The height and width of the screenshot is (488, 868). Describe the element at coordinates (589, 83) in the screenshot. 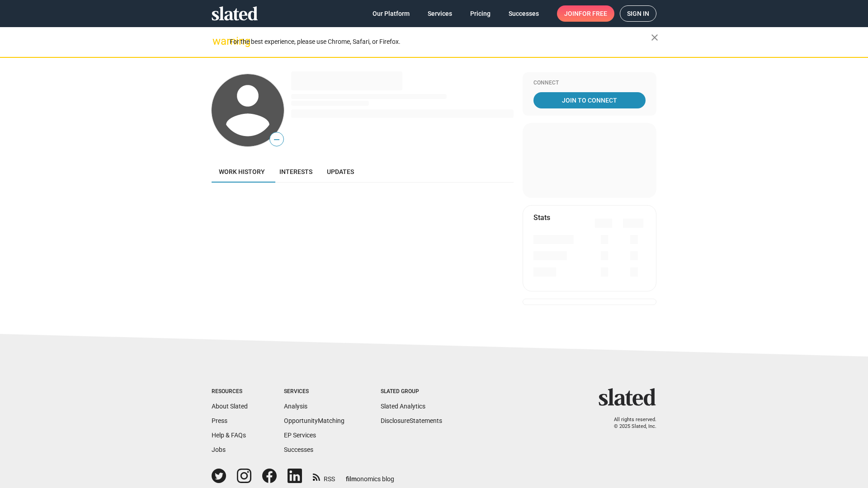

I see `div: Connect` at that location.